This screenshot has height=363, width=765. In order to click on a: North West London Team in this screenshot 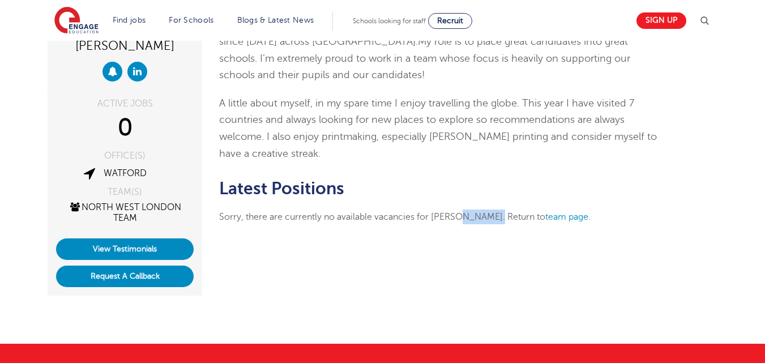, I will do `click(125, 212)`.